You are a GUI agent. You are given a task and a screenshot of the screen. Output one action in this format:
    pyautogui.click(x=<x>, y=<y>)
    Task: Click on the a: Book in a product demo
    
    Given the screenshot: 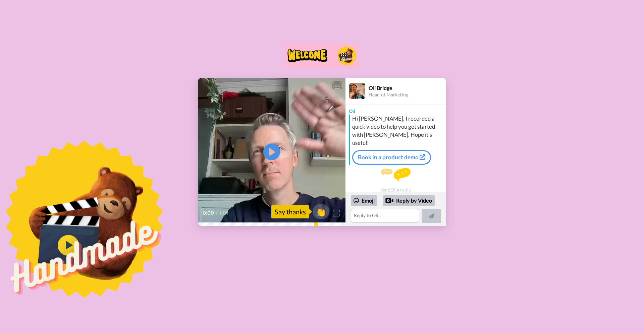 What is the action you would take?
    pyautogui.click(x=391, y=157)
    